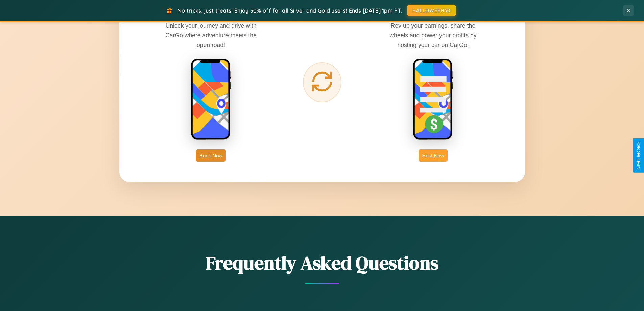  I want to click on p: Unlock your journey and drive with CarGo where adventure meets the open road!, so click(211, 35).